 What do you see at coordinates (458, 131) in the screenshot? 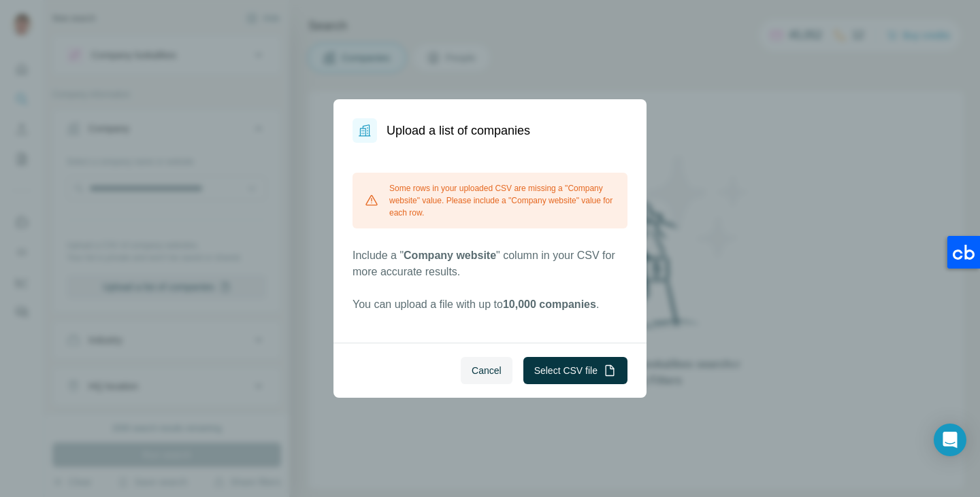
I see `h1: Upload a list of companies` at bounding box center [458, 131].